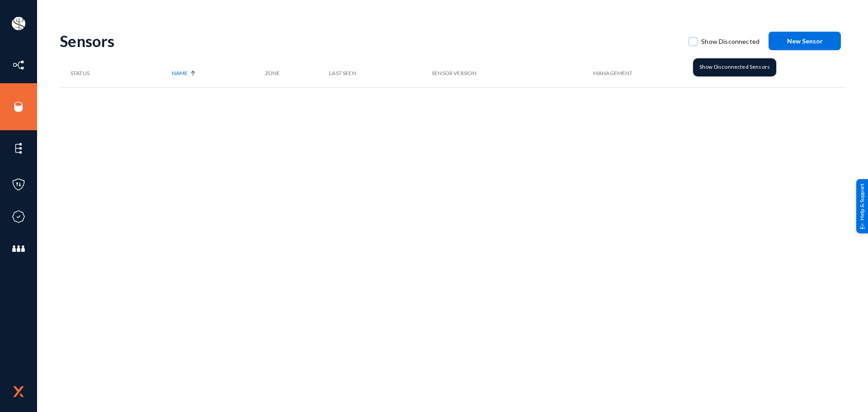  I want to click on img: icon-policies.svg, so click(19, 185).